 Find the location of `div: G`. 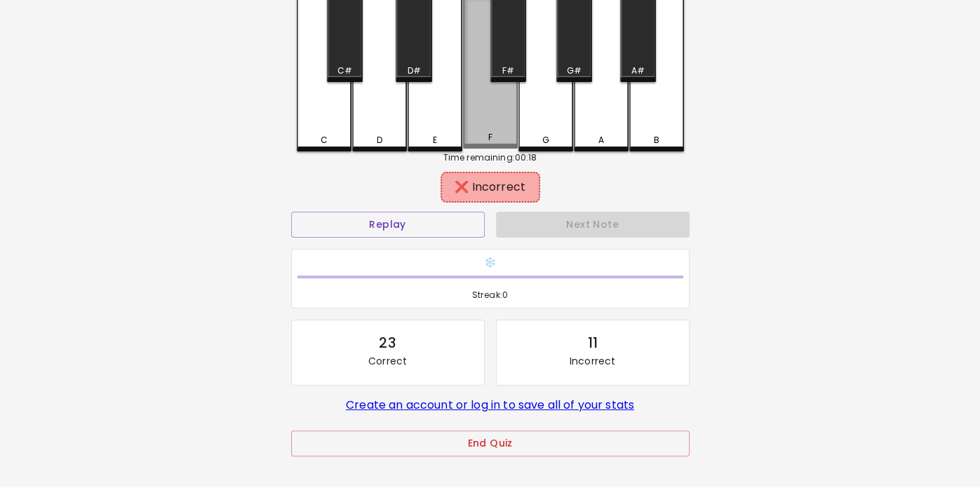

div: G is located at coordinates (546, 140).